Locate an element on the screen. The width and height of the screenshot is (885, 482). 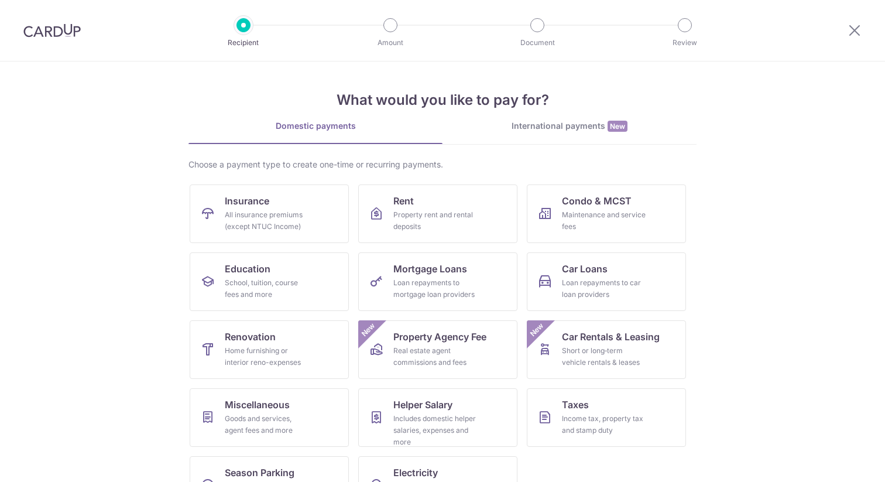
p: Amount is located at coordinates (390, 43).